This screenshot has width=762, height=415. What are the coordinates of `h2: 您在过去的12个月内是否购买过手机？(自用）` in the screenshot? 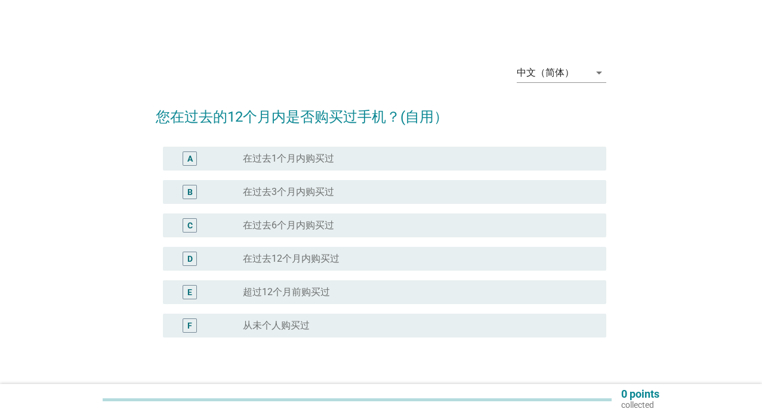 It's located at (381, 111).